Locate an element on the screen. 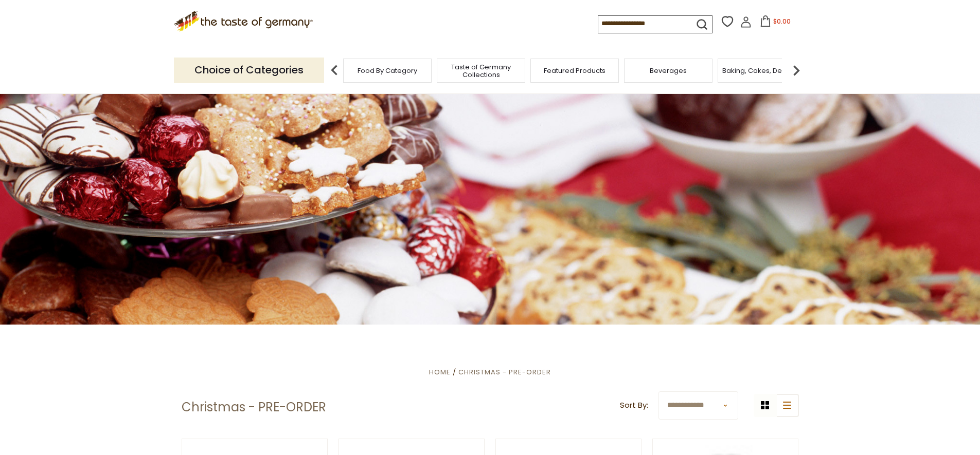 The image size is (980, 455). h1: Christmas - PRE-ORDER is located at coordinates (254, 407).